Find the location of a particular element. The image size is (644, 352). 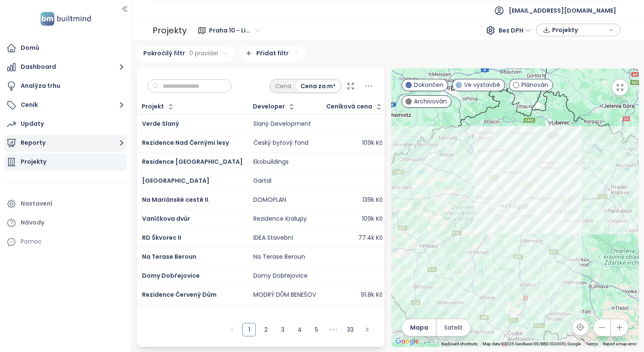

div: MODRÝ DŮM BENEŠOV is located at coordinates (284, 295).